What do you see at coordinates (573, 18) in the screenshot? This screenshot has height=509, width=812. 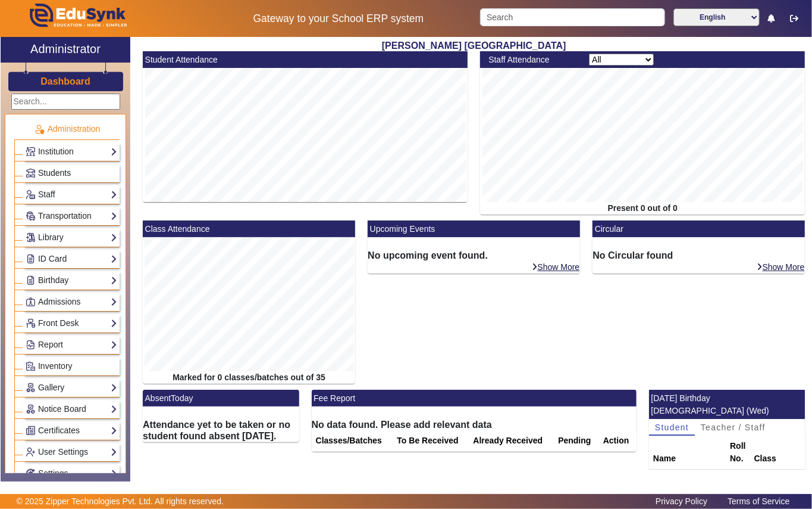 I see `input: Search` at bounding box center [573, 18].